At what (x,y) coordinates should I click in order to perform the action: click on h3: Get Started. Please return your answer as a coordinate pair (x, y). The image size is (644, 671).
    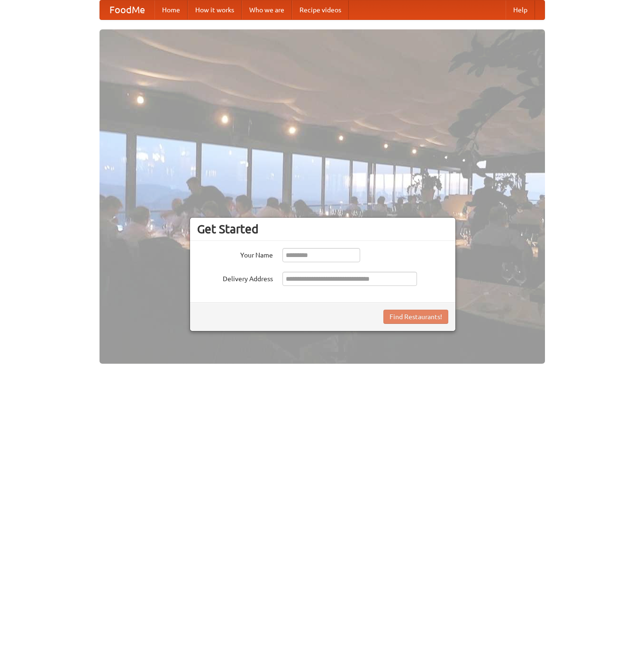
    Looking at the image, I should click on (323, 229).